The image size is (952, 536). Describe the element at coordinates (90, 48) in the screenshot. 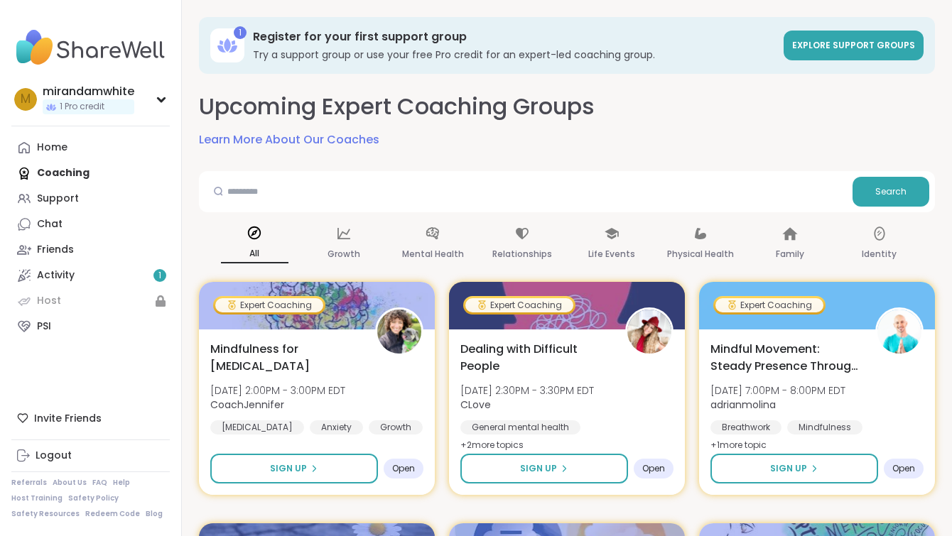

I see `img: ShareWell Nav Logo` at that location.